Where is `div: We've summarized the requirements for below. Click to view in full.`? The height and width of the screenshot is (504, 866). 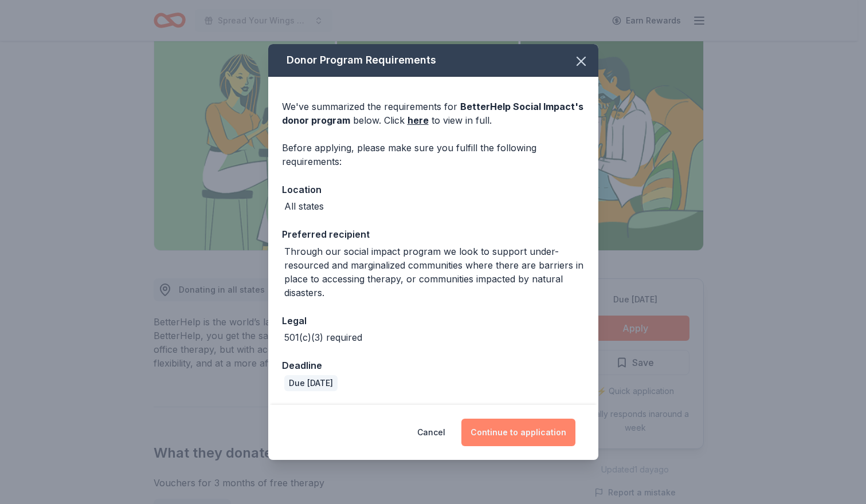 div: We've summarized the requirements for below. Click to view in full. is located at coordinates (433, 114).